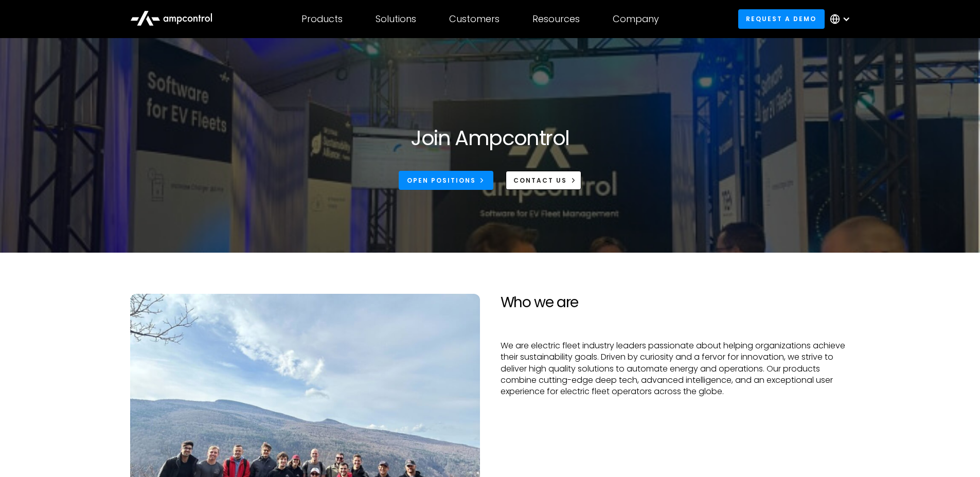 Image resolution: width=980 pixels, height=477 pixels. Describe the element at coordinates (490, 138) in the screenshot. I see `h1: Join Ampcontrol` at that location.